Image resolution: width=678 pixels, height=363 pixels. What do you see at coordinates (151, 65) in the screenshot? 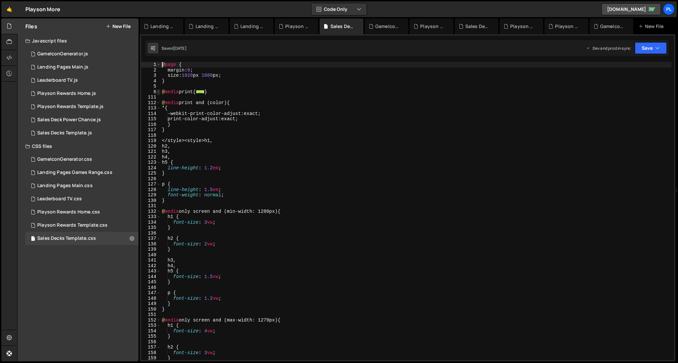
I see `div: 1` at bounding box center [151, 65].